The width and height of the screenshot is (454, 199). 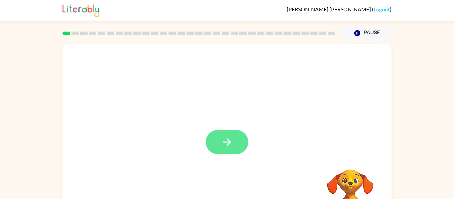 I want to click on a: Logout, so click(x=382, y=9).